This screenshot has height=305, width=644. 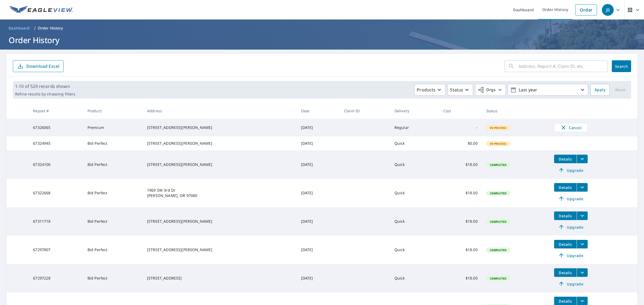 What do you see at coordinates (565, 244) in the screenshot?
I see `button: detailsBtn-67297807` at bounding box center [565, 244].